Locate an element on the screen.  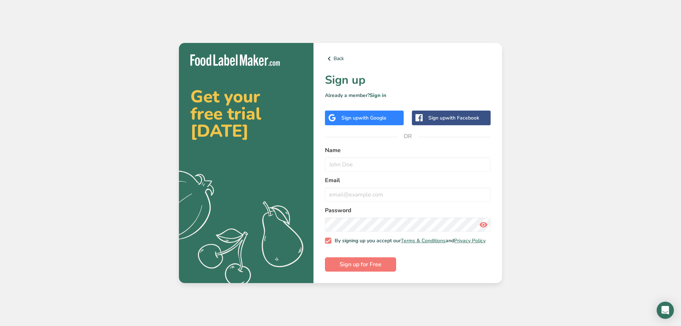
a: Privacy Policy is located at coordinates (470, 241).